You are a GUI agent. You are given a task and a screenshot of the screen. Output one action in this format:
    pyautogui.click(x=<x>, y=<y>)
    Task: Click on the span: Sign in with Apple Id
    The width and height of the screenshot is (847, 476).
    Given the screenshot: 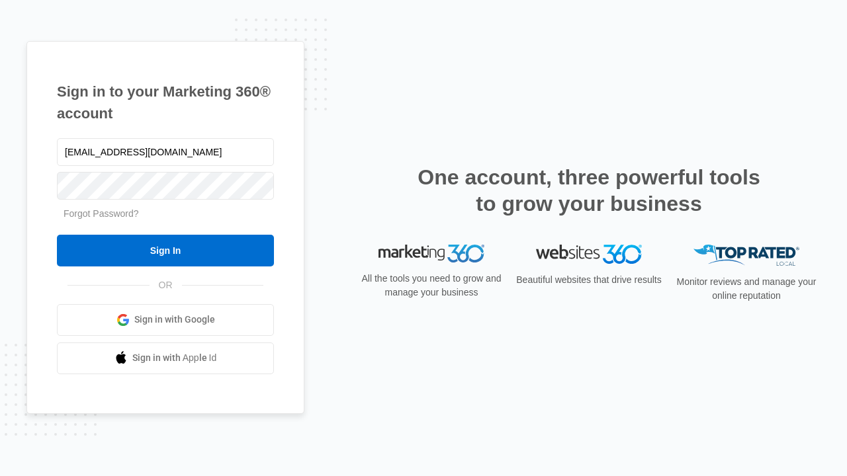 What is the action you would take?
    pyautogui.click(x=175, y=358)
    